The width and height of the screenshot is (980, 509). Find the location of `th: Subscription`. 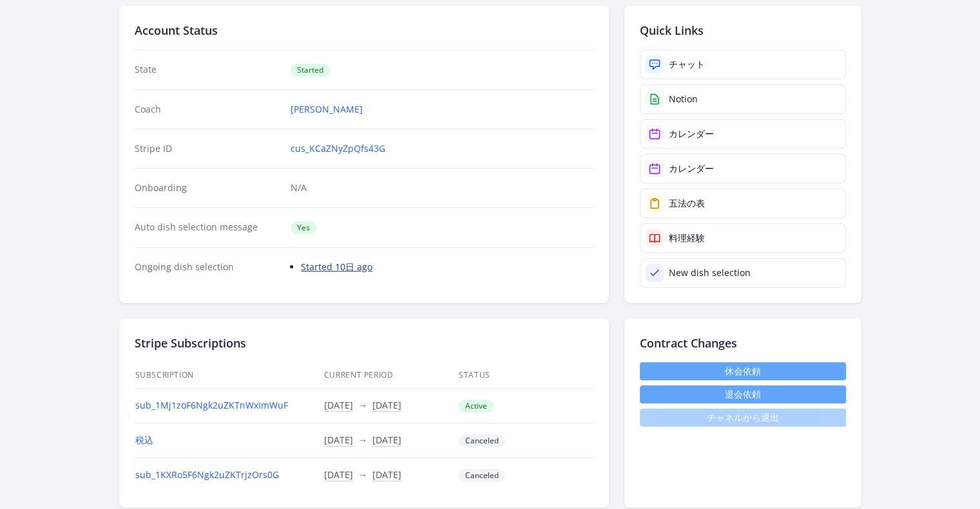

th: Subscription is located at coordinates (228, 376).